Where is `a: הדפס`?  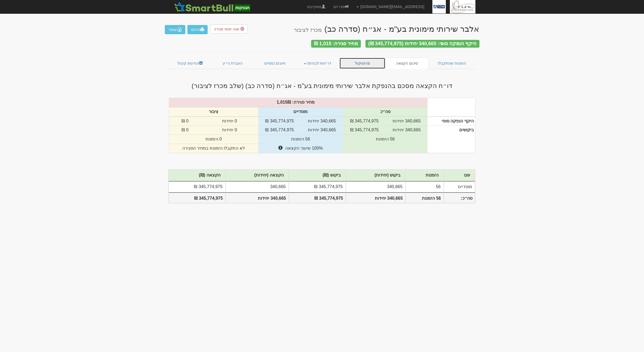
a: הדפס is located at coordinates (198, 29).